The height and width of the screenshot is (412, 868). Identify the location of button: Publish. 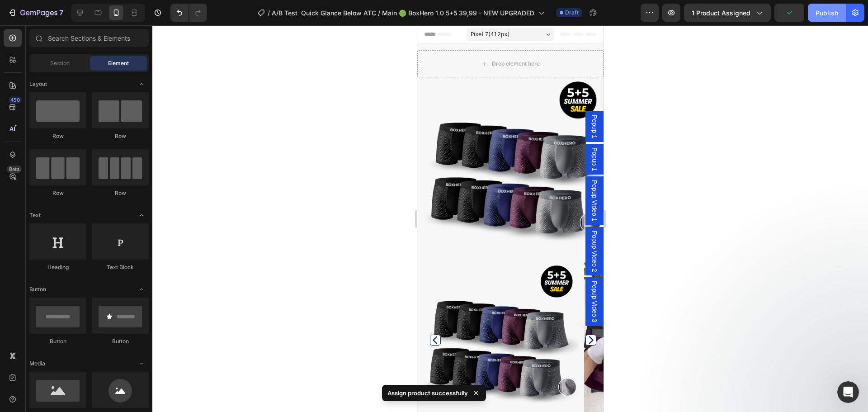
(827, 12).